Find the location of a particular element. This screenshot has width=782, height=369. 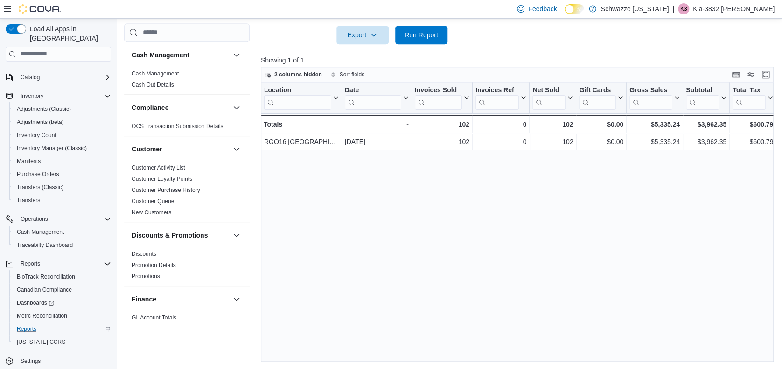

span: Promotion Details is located at coordinates (153, 265).